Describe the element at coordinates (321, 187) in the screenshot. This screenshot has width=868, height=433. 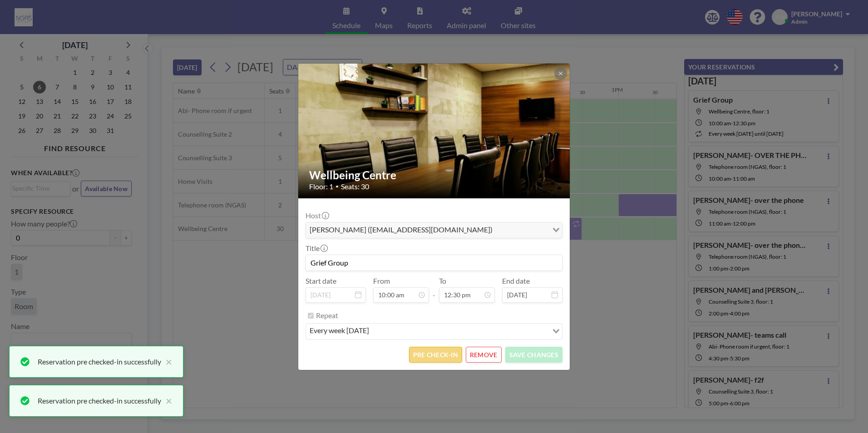
I see `span: Floor: 1` at that location.